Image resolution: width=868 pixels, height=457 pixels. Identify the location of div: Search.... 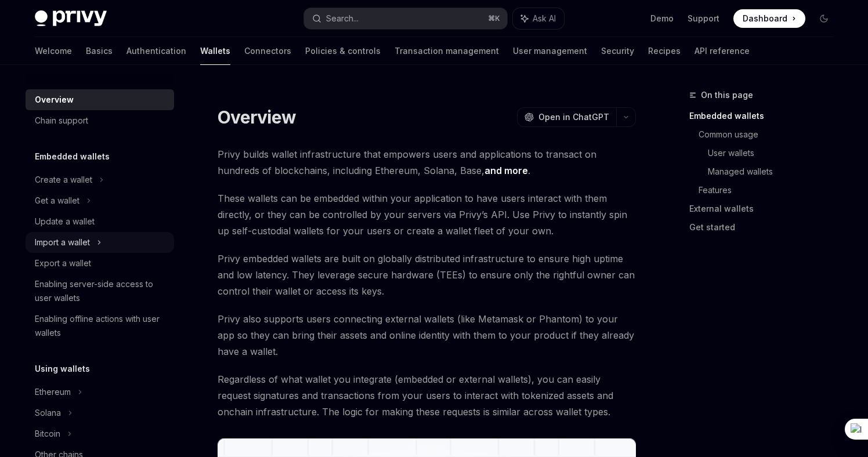
(342, 18).